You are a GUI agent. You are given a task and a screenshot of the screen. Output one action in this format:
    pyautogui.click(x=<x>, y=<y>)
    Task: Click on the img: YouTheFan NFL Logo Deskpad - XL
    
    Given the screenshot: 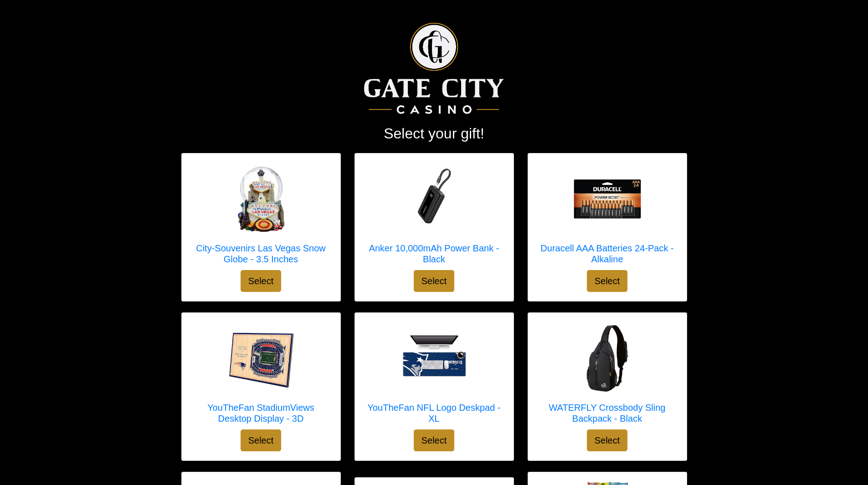 What is the action you would take?
    pyautogui.click(x=434, y=358)
    